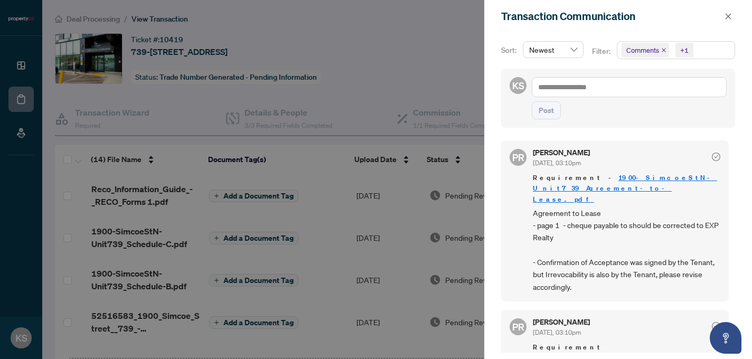  I want to click on div: Transaction Communication, so click(611, 16).